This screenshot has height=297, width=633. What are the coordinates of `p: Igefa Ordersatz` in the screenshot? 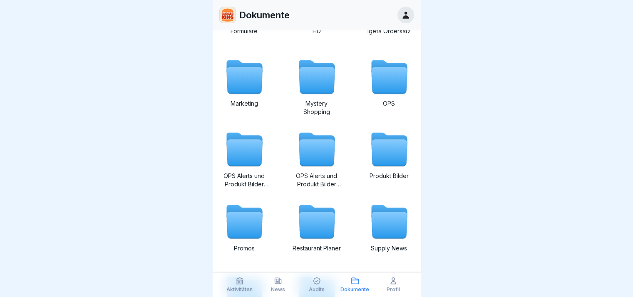 It's located at (389, 31).